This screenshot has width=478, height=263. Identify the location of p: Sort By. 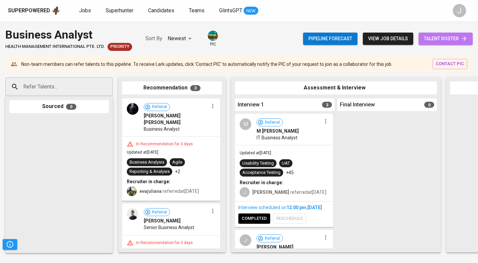
(154, 39).